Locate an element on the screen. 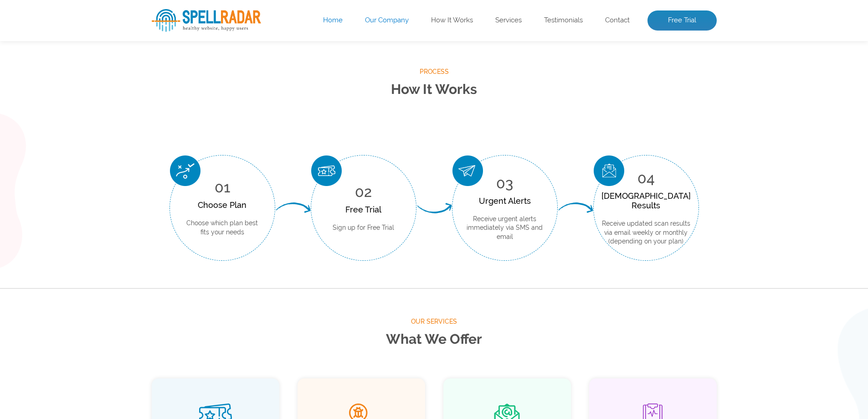 This screenshot has height=419, width=868. img: Scan Result is located at coordinates (608, 170).